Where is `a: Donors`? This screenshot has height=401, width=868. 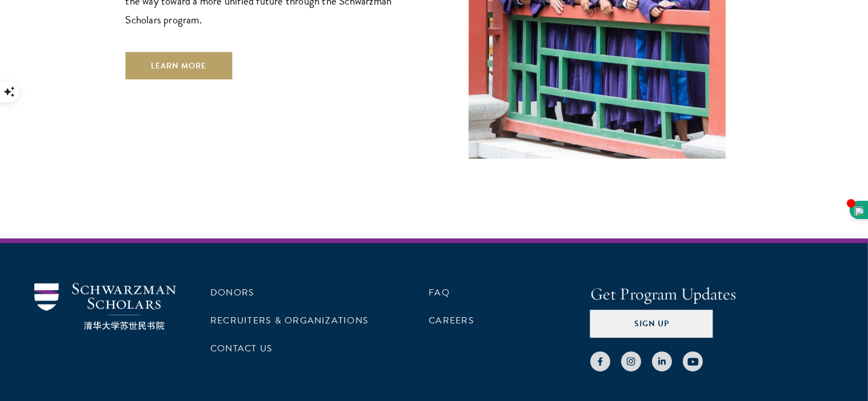
a: Donors is located at coordinates (232, 293).